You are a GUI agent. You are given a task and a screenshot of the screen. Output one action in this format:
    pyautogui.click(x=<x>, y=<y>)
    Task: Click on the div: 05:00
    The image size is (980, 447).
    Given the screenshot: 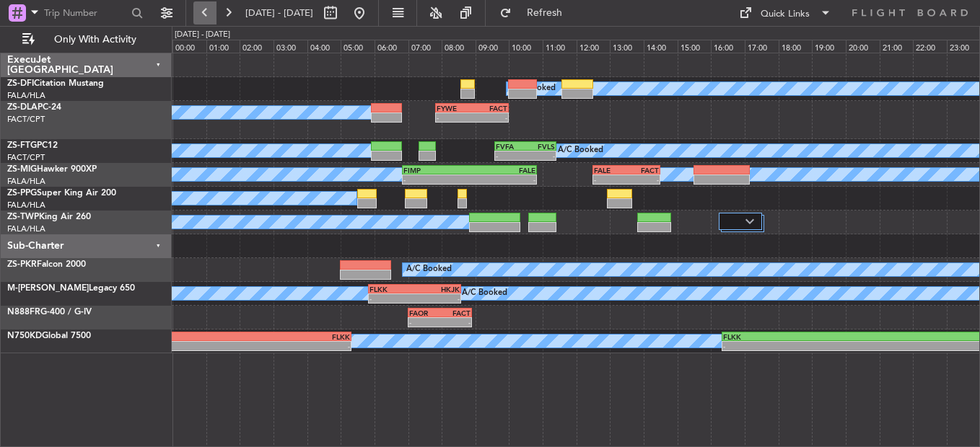 What is the action you would take?
    pyautogui.click(x=357, y=46)
    